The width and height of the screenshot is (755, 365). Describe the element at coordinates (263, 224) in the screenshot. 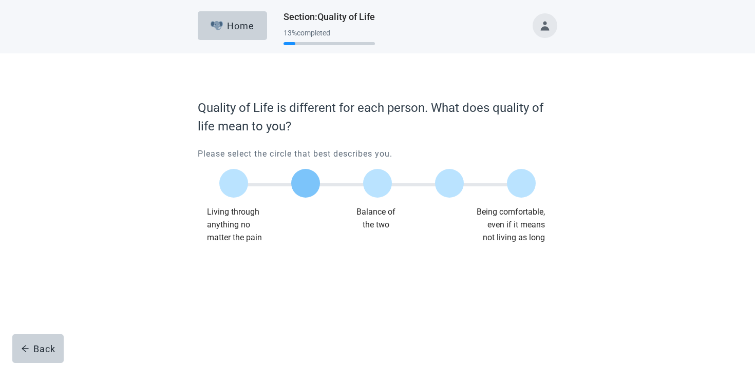

I see `div: Living through anything no matter the pain` at that location.